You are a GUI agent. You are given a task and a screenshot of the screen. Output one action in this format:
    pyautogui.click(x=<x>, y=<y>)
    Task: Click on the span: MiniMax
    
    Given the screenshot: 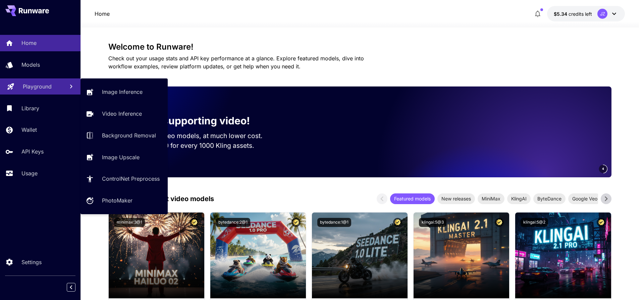 What is the action you would take?
    pyautogui.click(x=491, y=199)
    